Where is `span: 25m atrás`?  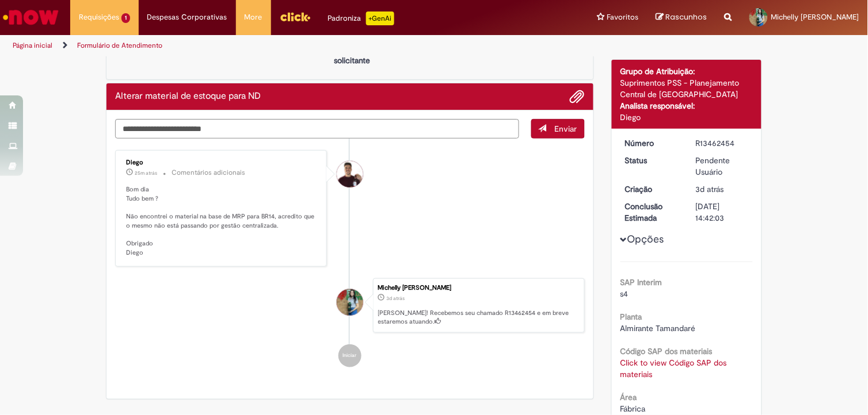 span: 25m atrás is located at coordinates (145, 173).